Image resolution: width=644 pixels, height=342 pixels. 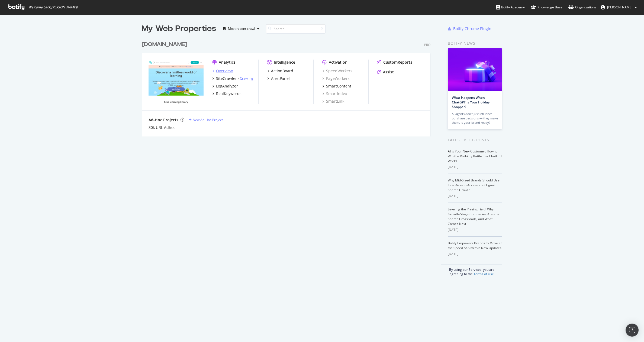 What do you see at coordinates (632, 330) in the screenshot?
I see `div: Open Intercom Messenger` at bounding box center [632, 330].